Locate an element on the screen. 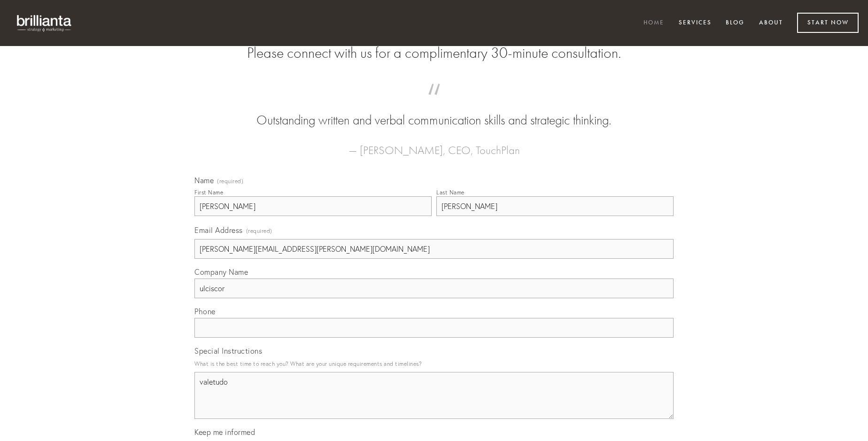  h2: Please connect with us for a complimentary 30-minute consultation. is located at coordinates (434, 53).